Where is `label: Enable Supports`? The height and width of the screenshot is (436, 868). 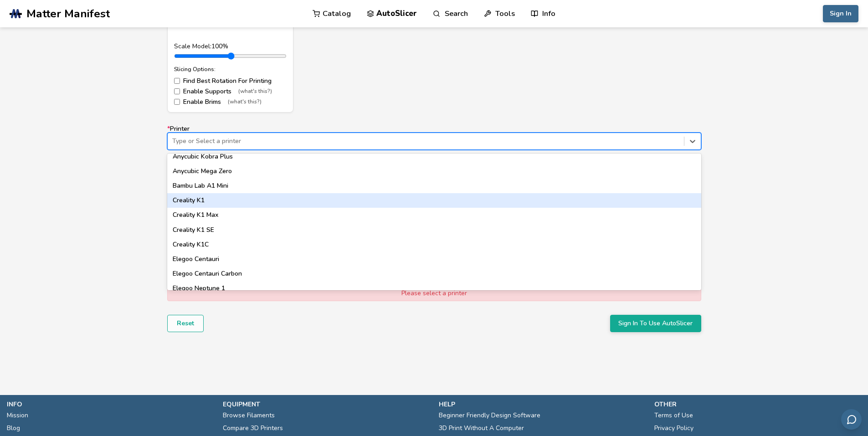 label: Enable Supports is located at coordinates (230, 92).